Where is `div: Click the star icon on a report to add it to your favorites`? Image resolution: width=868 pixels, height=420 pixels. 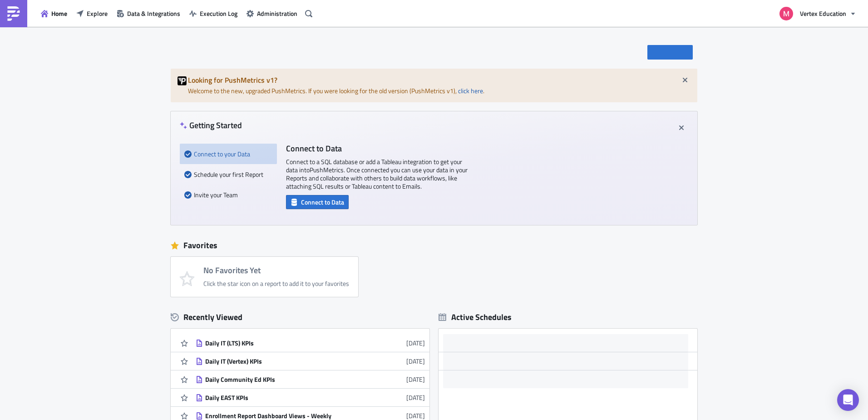
div: Click the star icon on a report to add it to your favorites is located at coordinates (276, 283).